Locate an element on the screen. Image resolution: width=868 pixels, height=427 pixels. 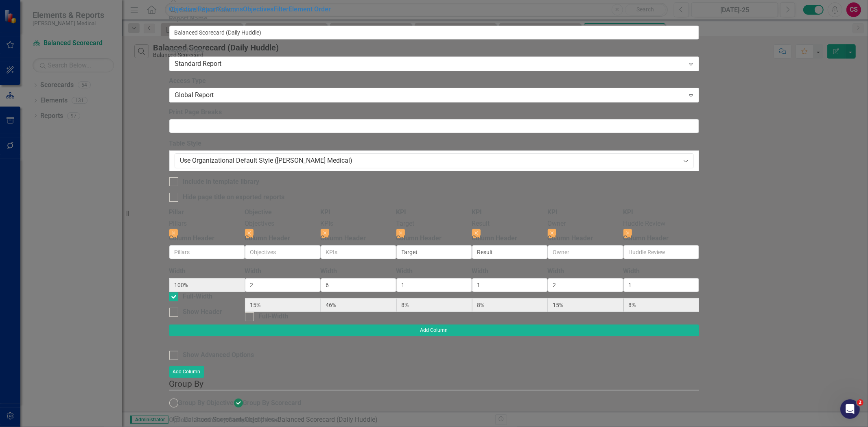
label: Report Name is located at coordinates (434, 19).